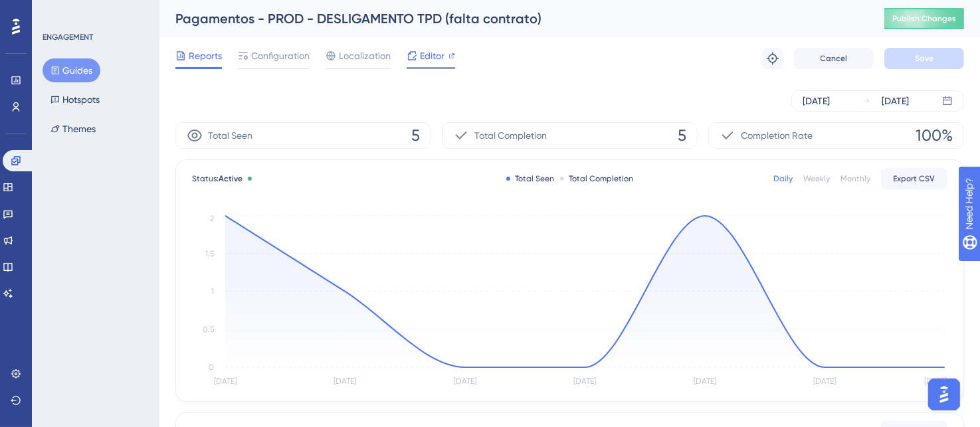 The image size is (980, 427). What do you see at coordinates (924, 18) in the screenshot?
I see `span: Publish Changes` at bounding box center [924, 18].